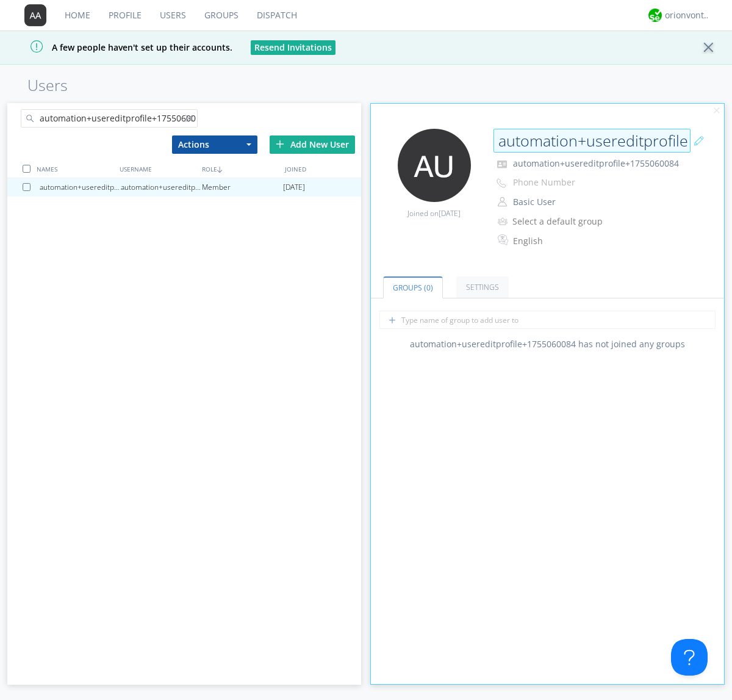  Describe the element at coordinates (323, 168) in the screenshot. I see `div: JOINED` at that location.